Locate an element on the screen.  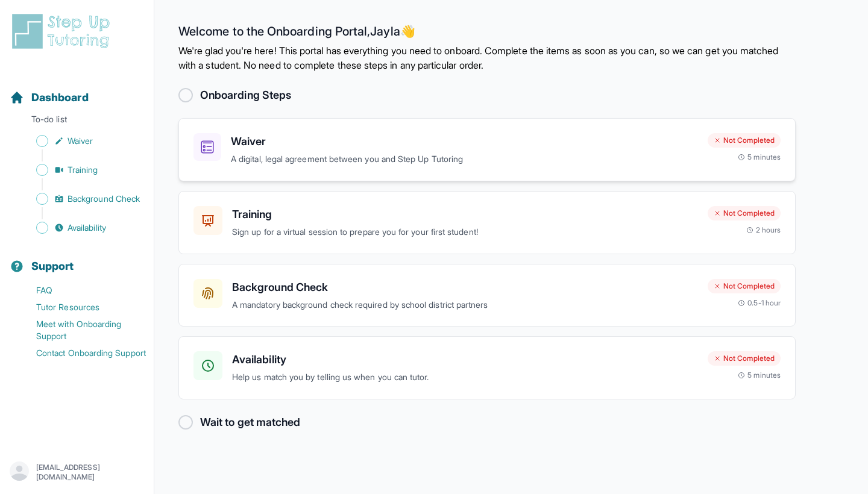
div: 0.5-1 hour is located at coordinates (758, 303).